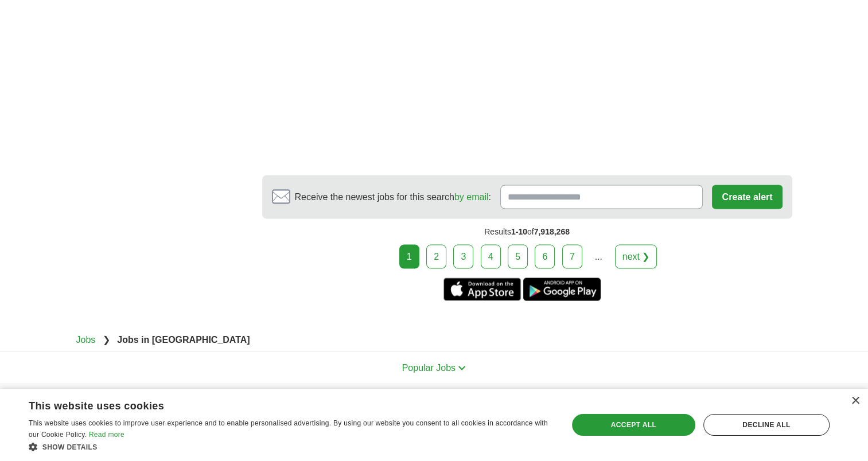 This screenshot has width=868, height=461. What do you see at coordinates (462, 368) in the screenshot?
I see `img: toggle icon` at bounding box center [462, 368].